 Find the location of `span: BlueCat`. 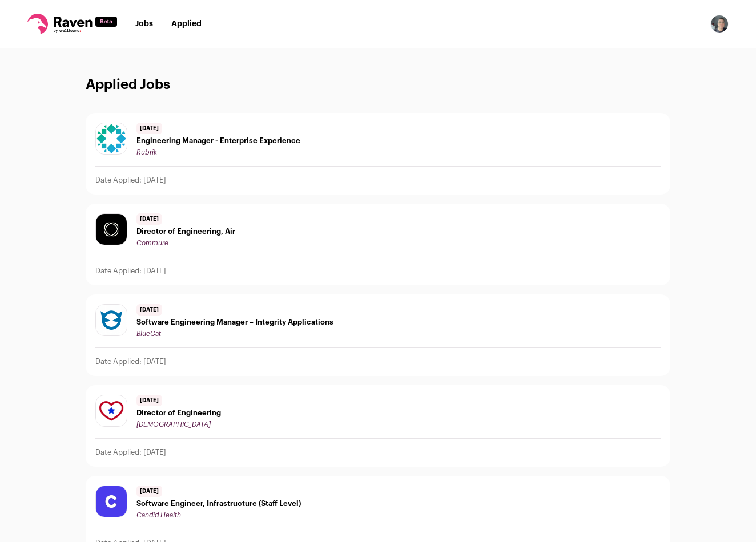

span: BlueCat is located at coordinates (148, 334).